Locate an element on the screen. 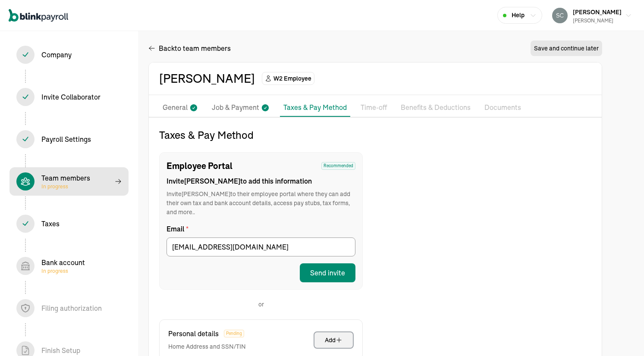 The width and height of the screenshot is (644, 356). button: Add is located at coordinates (334, 340).